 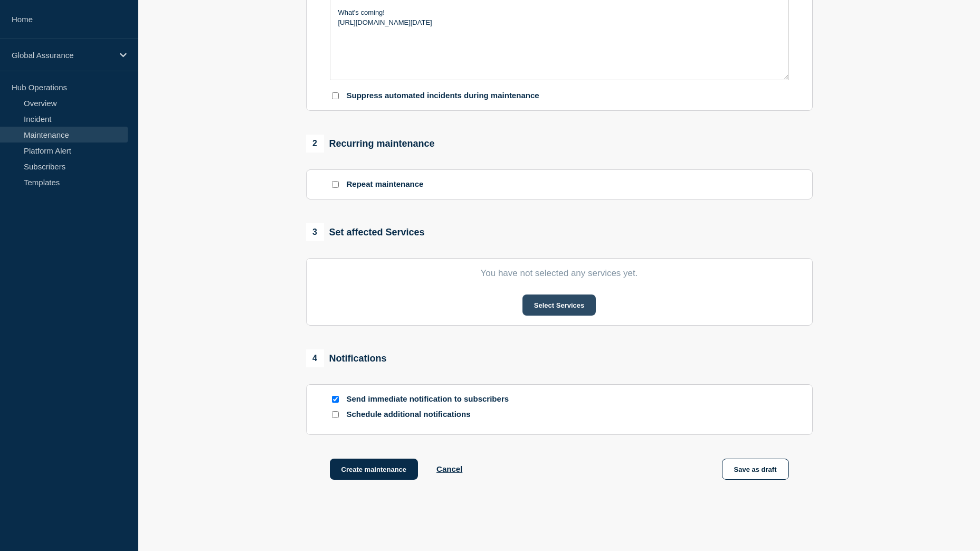 I want to click on input: Schedule additional notifications, so click(x=335, y=414).